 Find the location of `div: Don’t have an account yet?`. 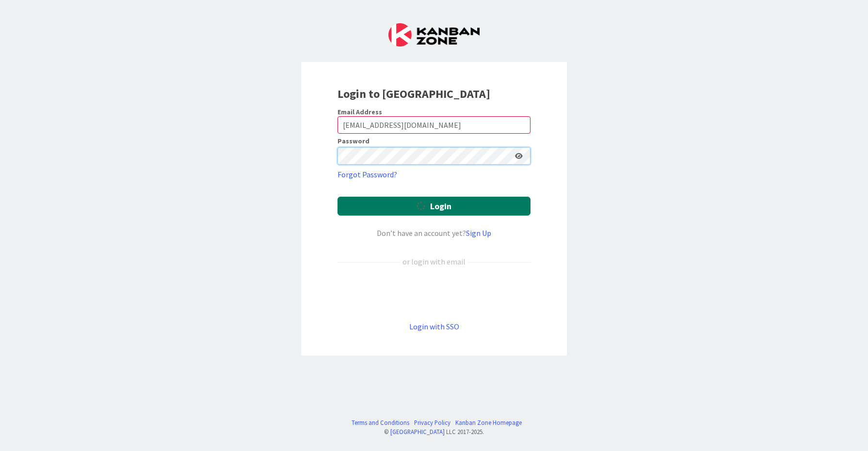

div: Don’t have an account yet? is located at coordinates (434, 233).